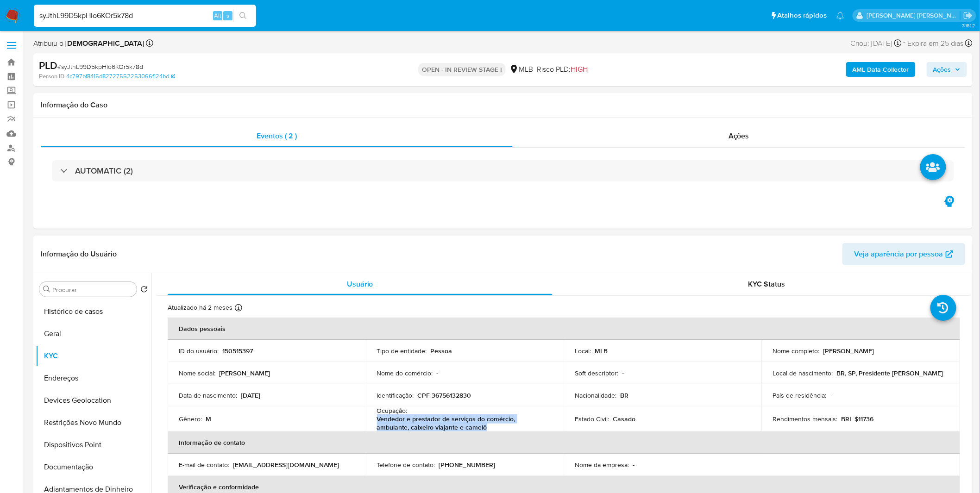 Image resolution: width=980 pixels, height=493 pixels. Describe the element at coordinates (243, 16) in the screenshot. I see `button: search-icon` at that location.